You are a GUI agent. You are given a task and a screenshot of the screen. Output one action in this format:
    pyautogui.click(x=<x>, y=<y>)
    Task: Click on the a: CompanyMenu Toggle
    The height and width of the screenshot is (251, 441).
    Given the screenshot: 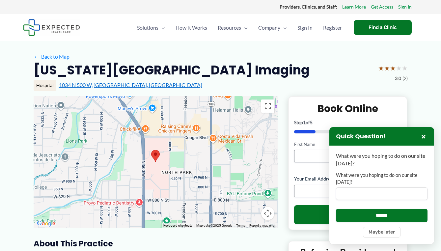 What is the action you would take?
    pyautogui.click(x=272, y=28)
    